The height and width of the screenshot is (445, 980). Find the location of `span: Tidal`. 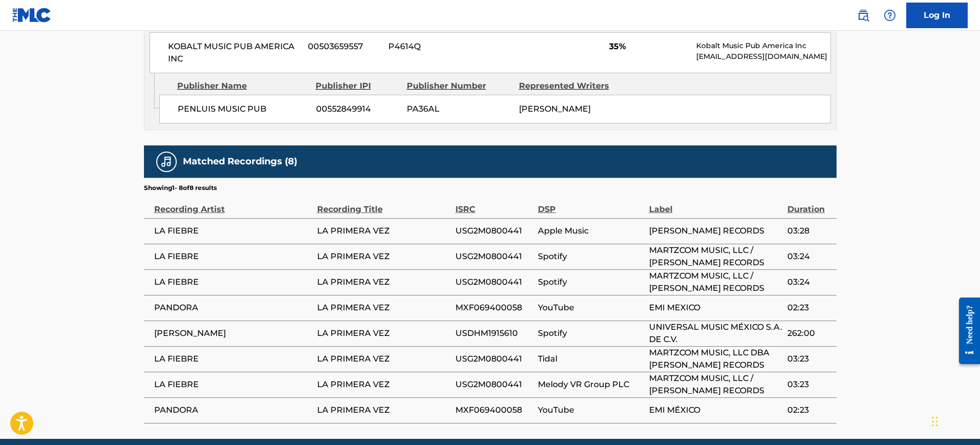

span: Tidal is located at coordinates (590, 359).